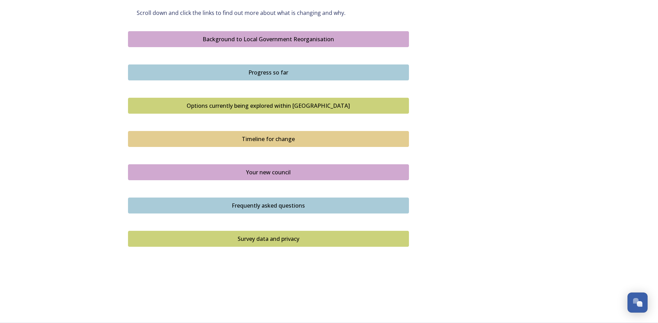 Image resolution: width=658 pixels, height=323 pixels. I want to click on p: Scroll down and click the links to find out more about what is changing and why., so click(268, 13).